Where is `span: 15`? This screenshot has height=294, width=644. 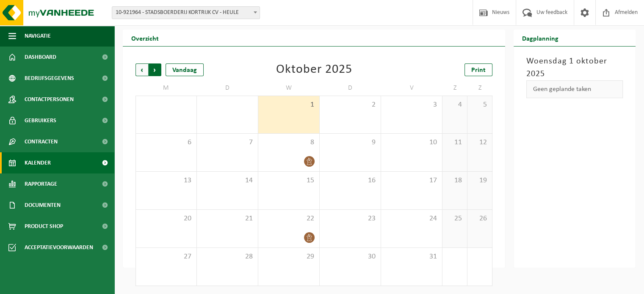
span: 15 is located at coordinates (289, 181).